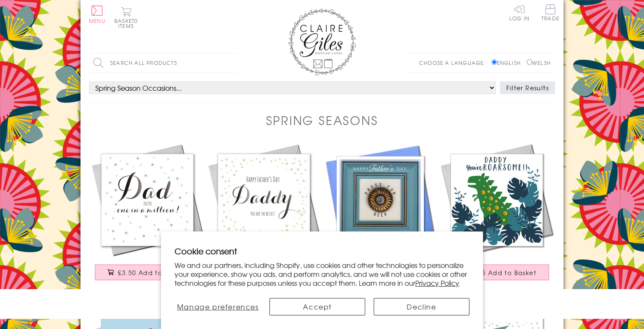  What do you see at coordinates (128, 23) in the screenshot?
I see `span: 0 items` at bounding box center [128, 23].